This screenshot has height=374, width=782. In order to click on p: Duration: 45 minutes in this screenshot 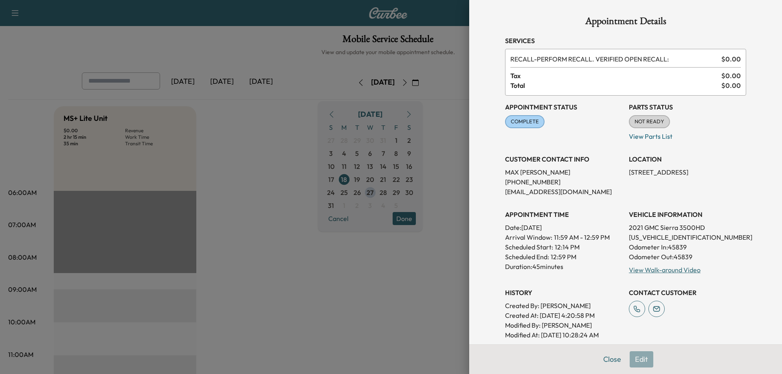, I will do `click(564, 267)`.